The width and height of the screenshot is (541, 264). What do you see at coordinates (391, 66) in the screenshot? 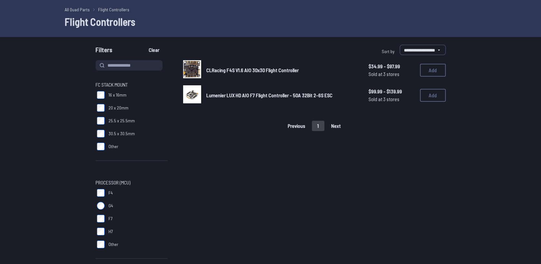
I see `span: $34.99 - $97.99` at bounding box center [391, 66].